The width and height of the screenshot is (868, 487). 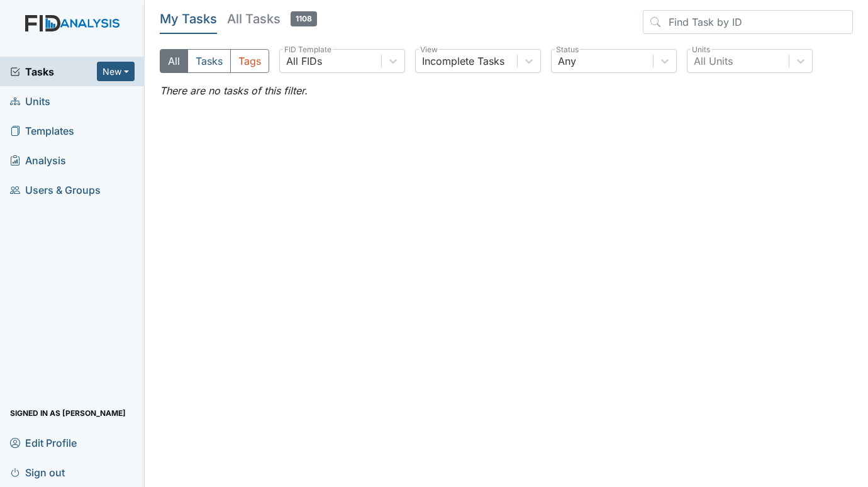 What do you see at coordinates (209, 61) in the screenshot?
I see `button: Tasks` at bounding box center [209, 61].